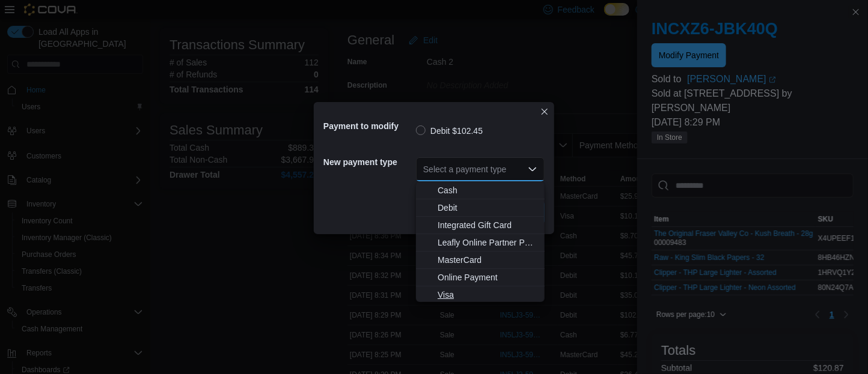 The height and width of the screenshot is (374, 868). Describe the element at coordinates (545, 112) in the screenshot. I see `button: Closes this modal window` at that location.